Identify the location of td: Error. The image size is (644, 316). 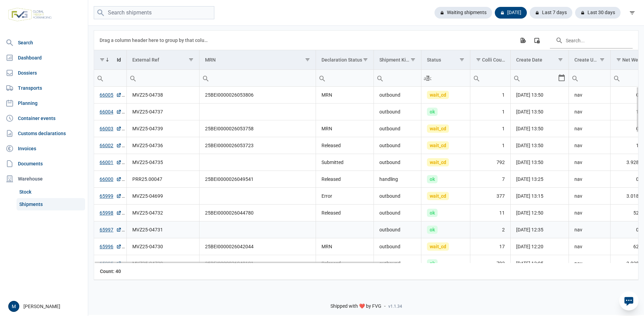
(345, 196).